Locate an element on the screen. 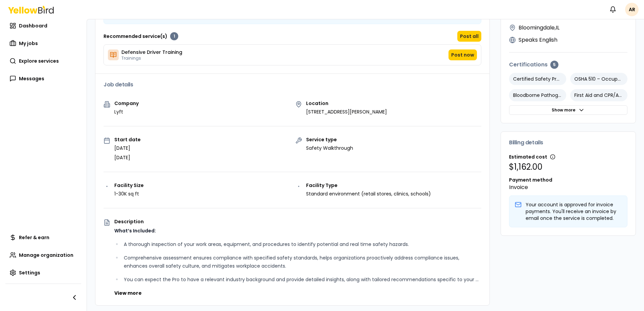 The height and width of the screenshot is (311, 644). p: Bloodborne Pathogens Training is located at coordinates (537, 96).